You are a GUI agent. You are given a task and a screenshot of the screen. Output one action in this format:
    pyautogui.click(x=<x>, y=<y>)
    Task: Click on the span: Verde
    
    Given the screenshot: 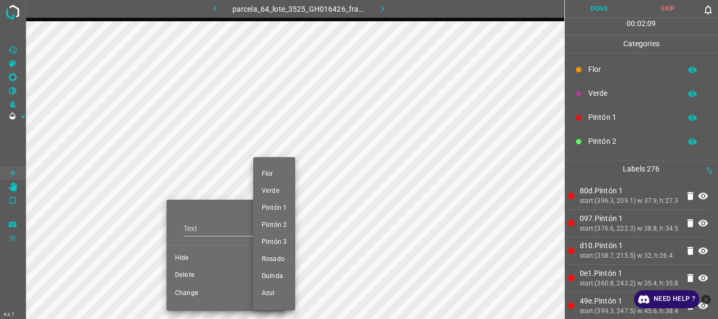 What is the action you would take?
    pyautogui.click(x=274, y=191)
    